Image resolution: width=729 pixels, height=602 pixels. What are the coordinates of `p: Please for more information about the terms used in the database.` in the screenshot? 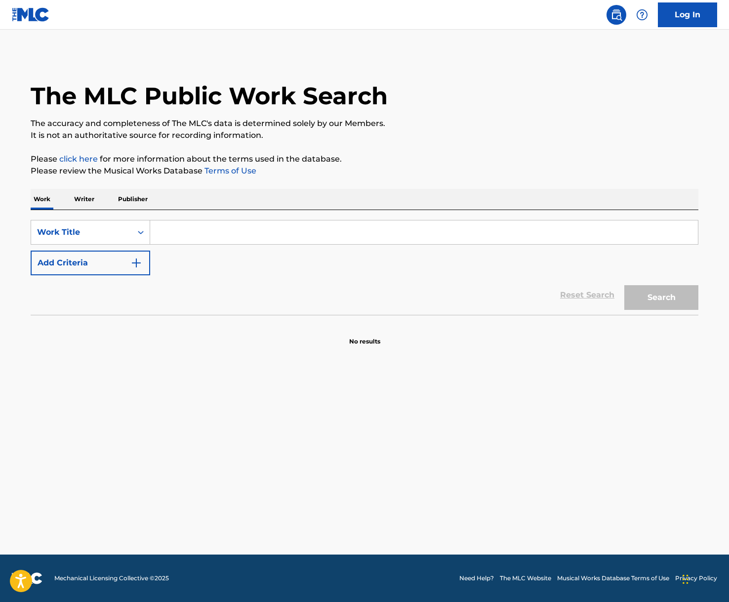 It's located at (365, 159).